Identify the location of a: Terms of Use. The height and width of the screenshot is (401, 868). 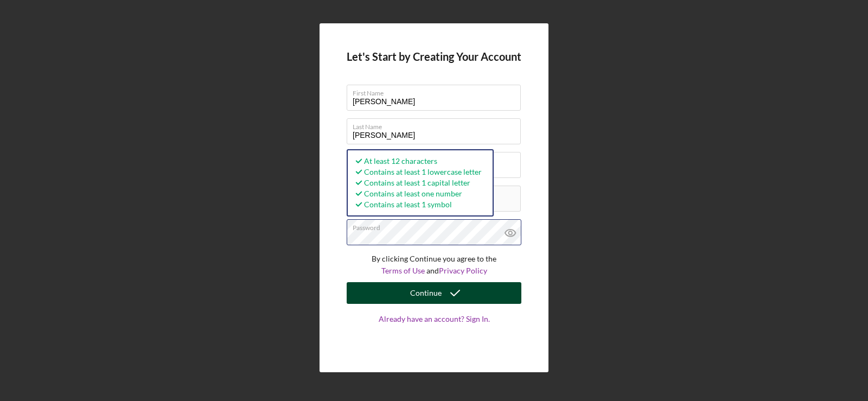
(403, 270).